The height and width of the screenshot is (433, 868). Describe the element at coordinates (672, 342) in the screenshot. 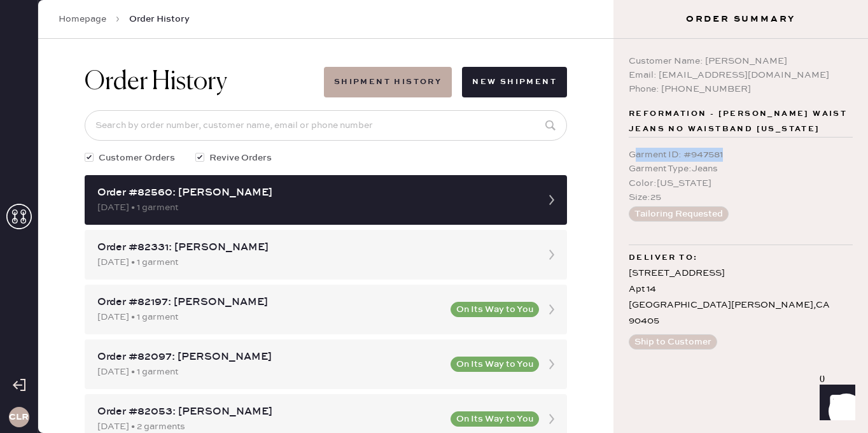

I see `button: Ship to Customer` at that location.